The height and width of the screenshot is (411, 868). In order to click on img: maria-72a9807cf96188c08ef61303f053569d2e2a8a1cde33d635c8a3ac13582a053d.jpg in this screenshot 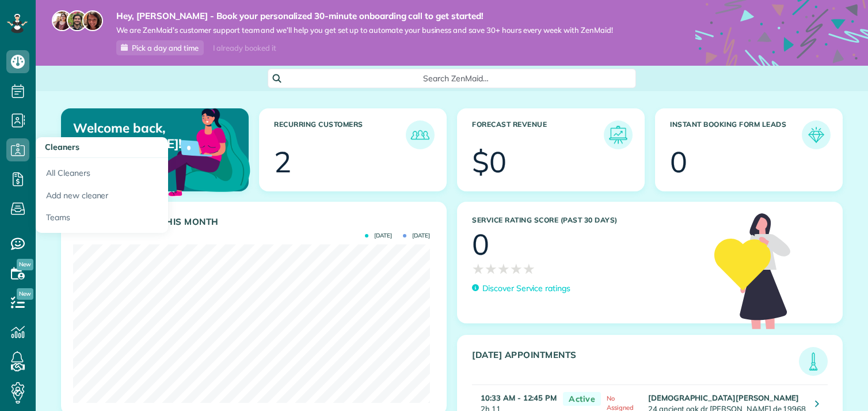, I will do `click(62, 21)`.